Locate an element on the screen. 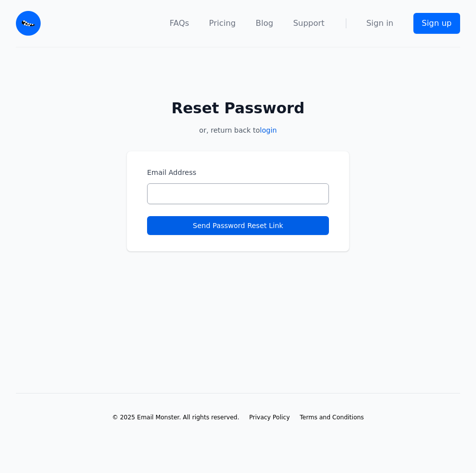 The width and height of the screenshot is (476, 473). a: Sign in is located at coordinates (380, 23).